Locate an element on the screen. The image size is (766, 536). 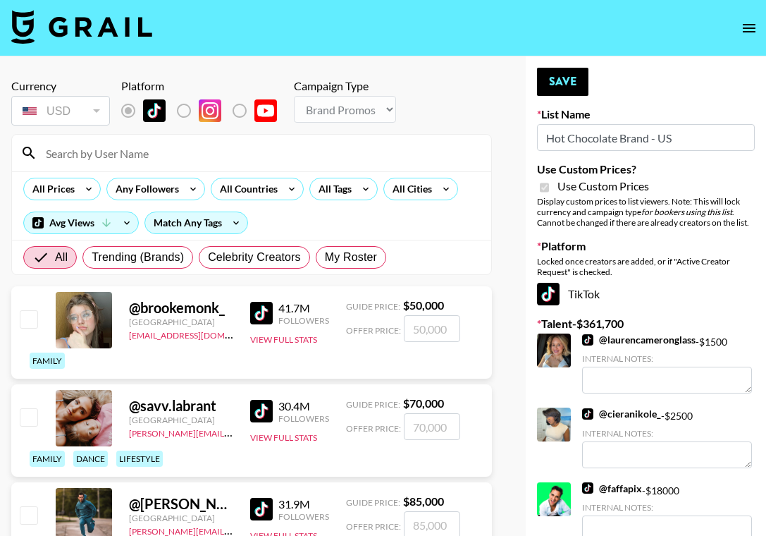
a: @laurencameronglass is located at coordinates (639, 340).